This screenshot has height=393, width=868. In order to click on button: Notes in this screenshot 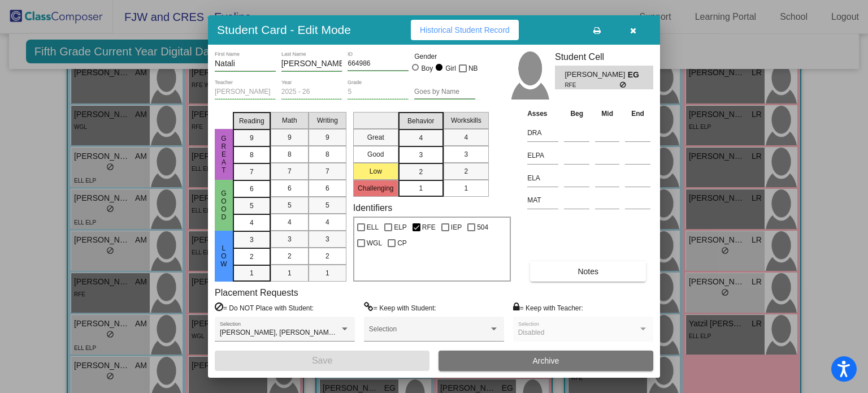, I will do `click(588, 272)`.